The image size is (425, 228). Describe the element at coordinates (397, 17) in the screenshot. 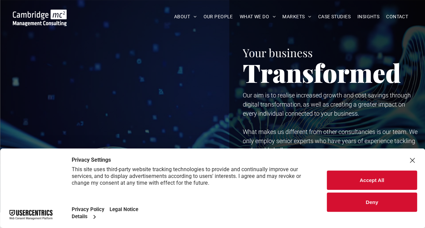

I see `a: CONTACT` at that location.